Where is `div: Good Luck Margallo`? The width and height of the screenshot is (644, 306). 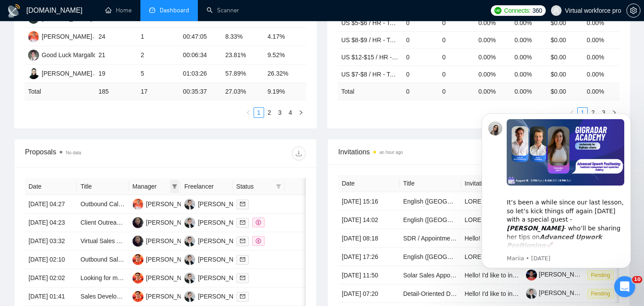 div: Good Luck Margallo is located at coordinates (69, 55).